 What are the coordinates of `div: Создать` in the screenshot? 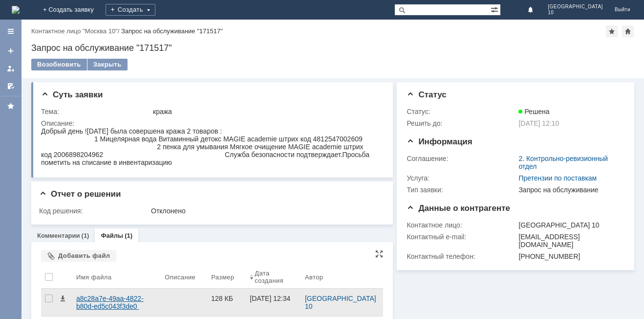 It's located at (131, 9).